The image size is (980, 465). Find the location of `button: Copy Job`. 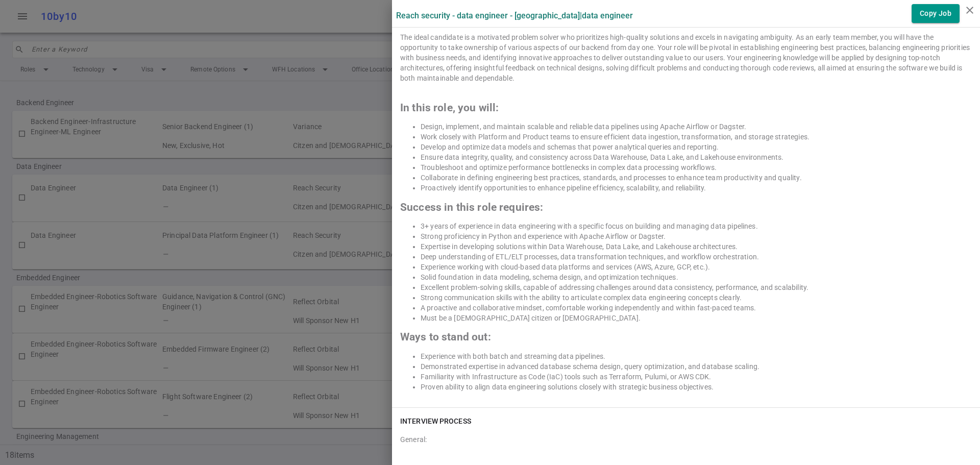

button: Copy Job is located at coordinates (936, 14).